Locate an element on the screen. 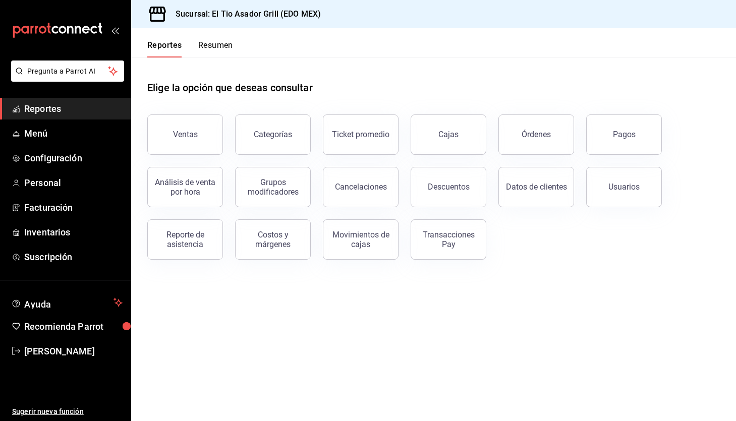  button: Datos de clientes is located at coordinates (536, 187).